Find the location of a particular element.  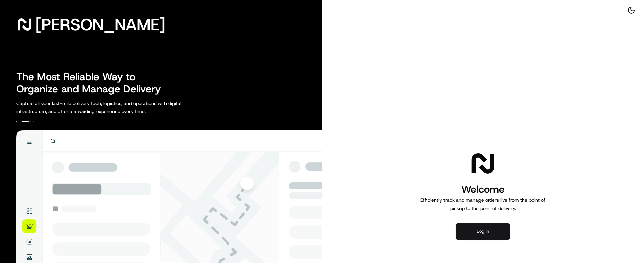

button: Log in is located at coordinates (483, 231).